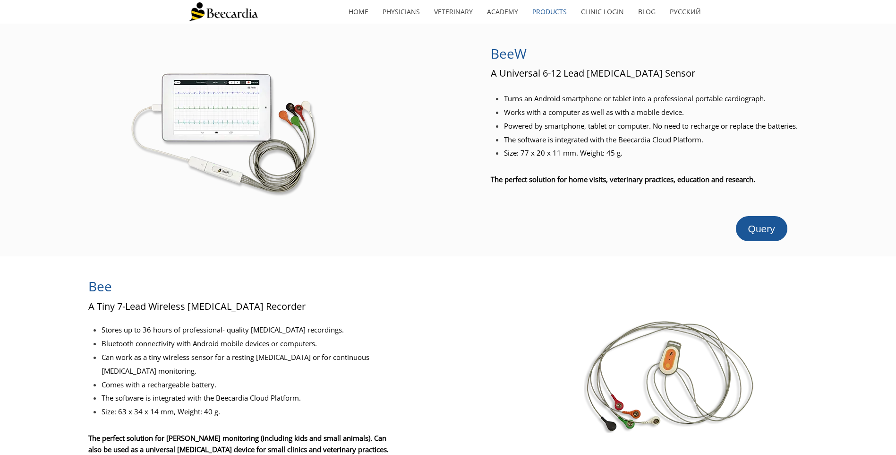 This screenshot has height=455, width=896. Describe the element at coordinates (100, 286) in the screenshot. I see `span: Bee` at that location.